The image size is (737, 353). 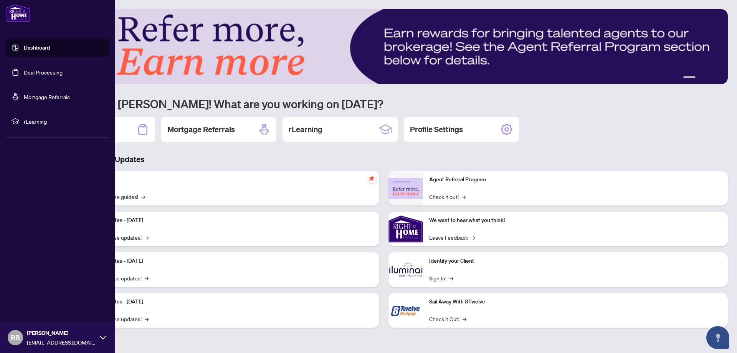 I want to click on button: 4, so click(x=712, y=78).